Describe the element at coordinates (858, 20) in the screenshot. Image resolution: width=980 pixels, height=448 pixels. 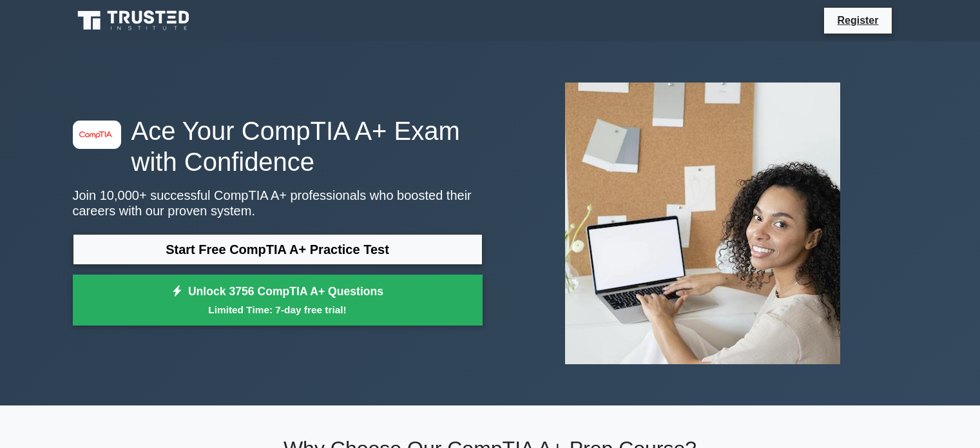
I see `a: Register` at that location.